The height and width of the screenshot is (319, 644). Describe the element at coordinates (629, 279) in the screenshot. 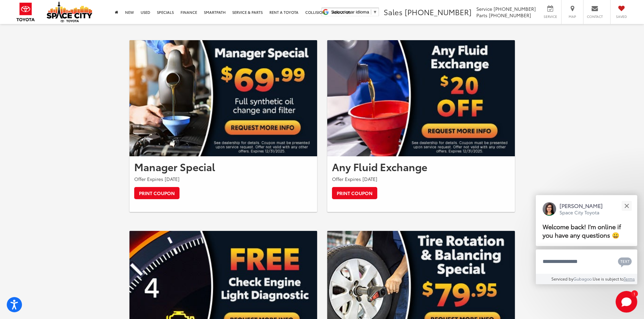

I see `a: Terms` at that location.